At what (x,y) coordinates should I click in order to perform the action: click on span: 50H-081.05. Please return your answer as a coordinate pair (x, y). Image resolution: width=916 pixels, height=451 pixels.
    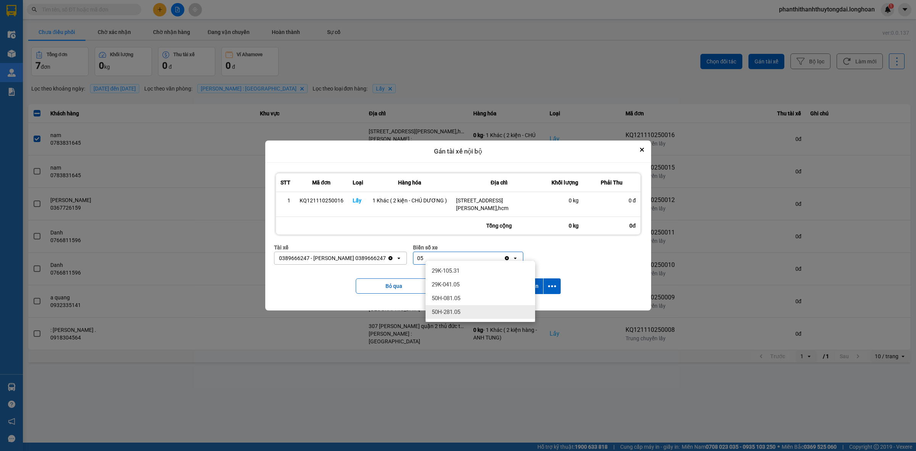
    Looking at the image, I should click on (446, 298).